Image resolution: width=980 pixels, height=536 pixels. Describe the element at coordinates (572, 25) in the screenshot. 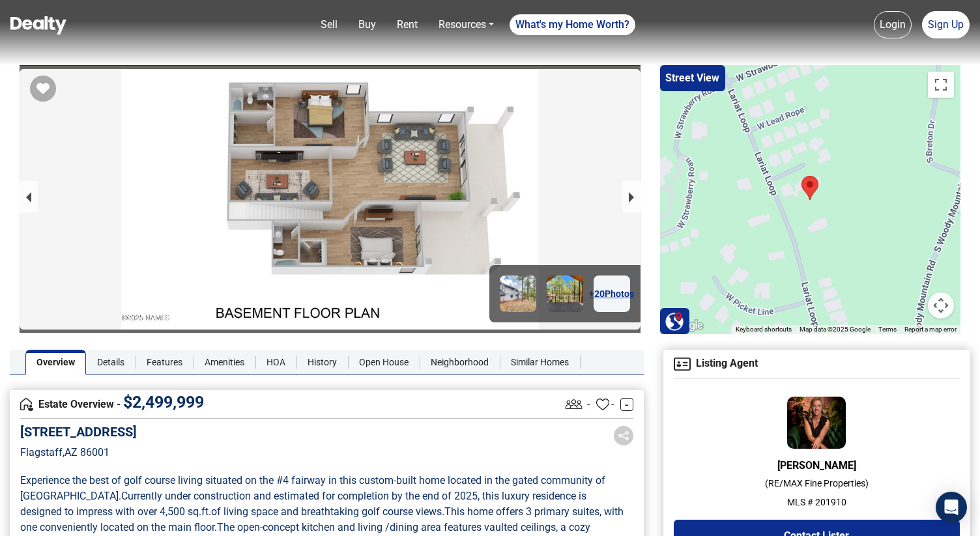

I see `a: What's my Home Worth?` at that location.